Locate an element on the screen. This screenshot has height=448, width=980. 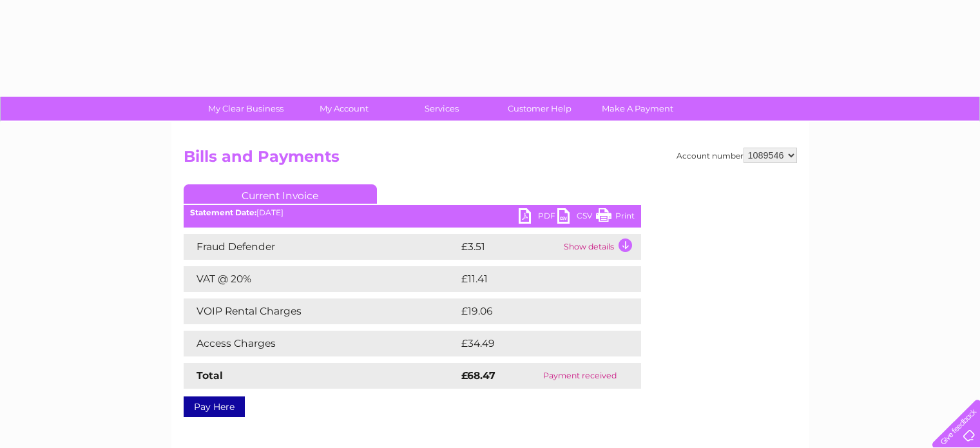
a: Print is located at coordinates (615, 217).